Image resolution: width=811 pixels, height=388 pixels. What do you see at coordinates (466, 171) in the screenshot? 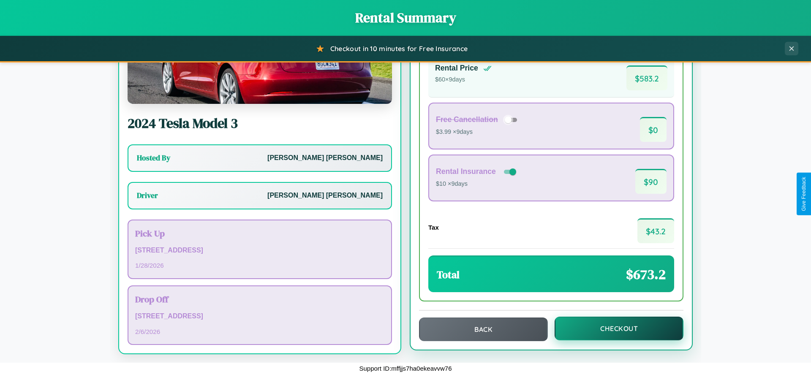
I see `h4: Rental Insurance` at bounding box center [466, 171].